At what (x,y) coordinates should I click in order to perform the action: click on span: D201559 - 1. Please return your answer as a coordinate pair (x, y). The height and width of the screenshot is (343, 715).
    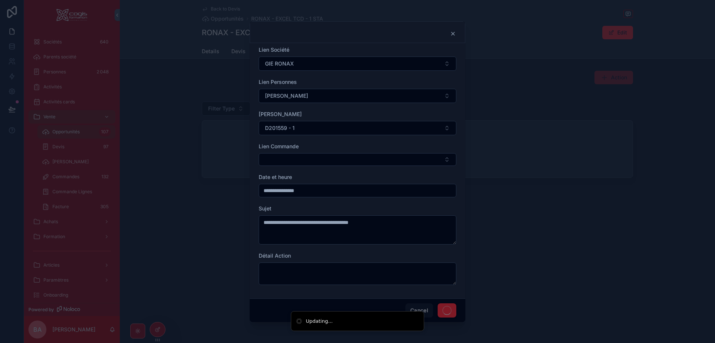
    Looking at the image, I should click on (280, 128).